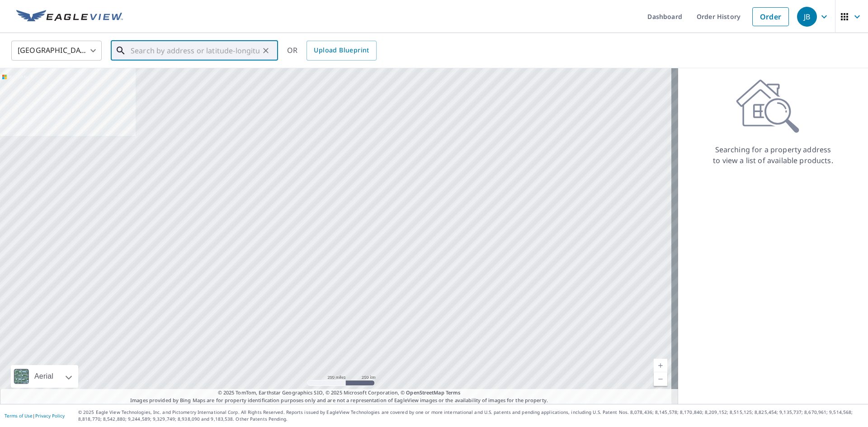 Image resolution: width=868 pixels, height=427 pixels. Describe the element at coordinates (660, 379) in the screenshot. I see `a: Current Level 5, Zoom Out` at that location.